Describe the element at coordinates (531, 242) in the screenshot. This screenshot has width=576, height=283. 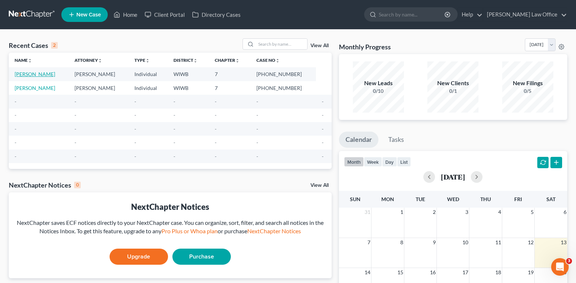
I see `span: 12` at that location.